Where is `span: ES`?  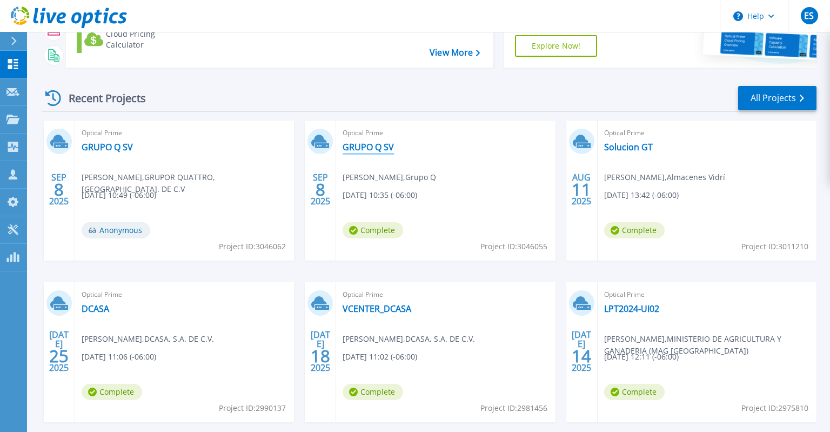
span: ES is located at coordinates (809, 16).